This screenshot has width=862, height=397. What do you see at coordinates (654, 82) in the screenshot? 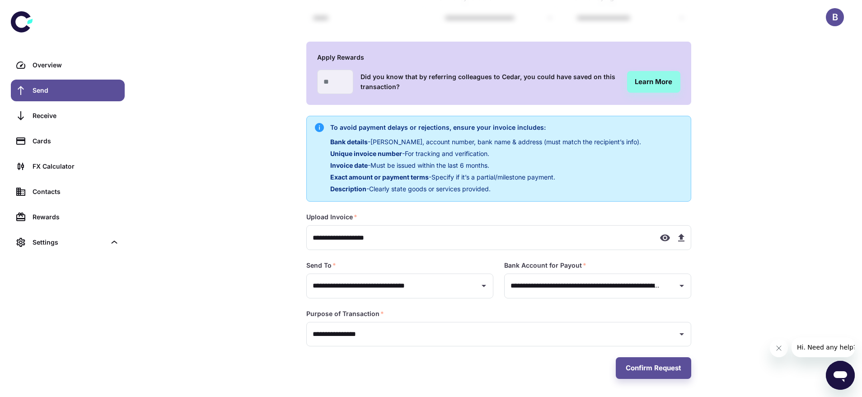
I see `a: Learn More` at bounding box center [654, 82].